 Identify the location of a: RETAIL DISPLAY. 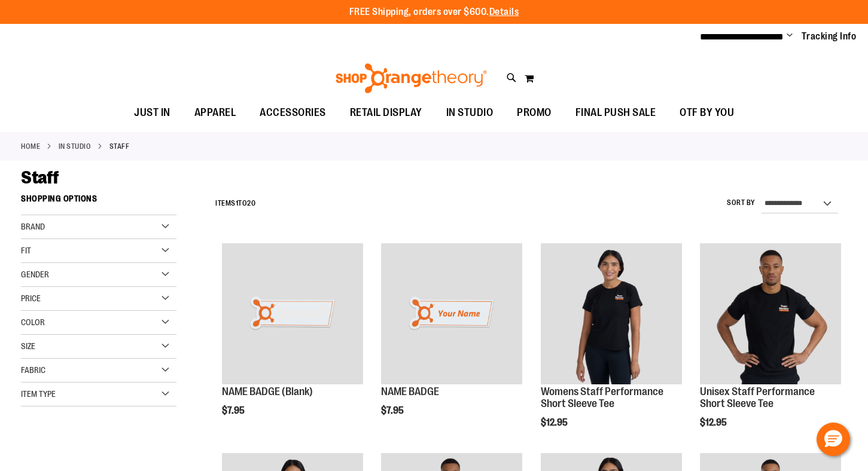
(386, 113).